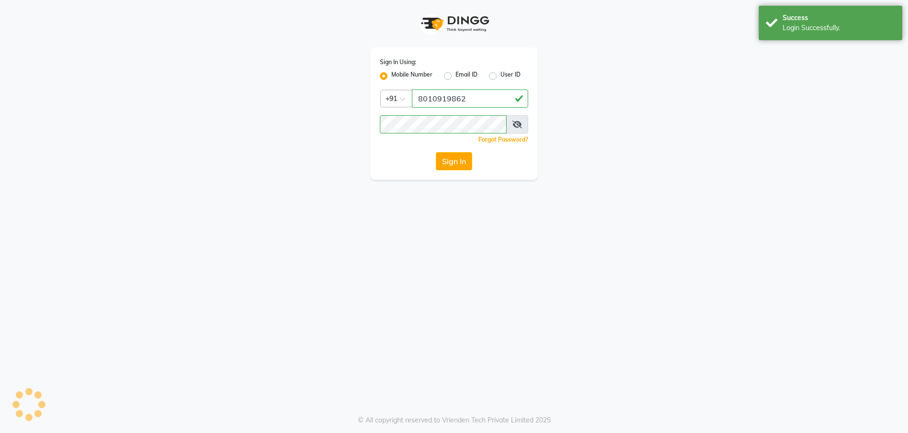  I want to click on img: logo1.svg, so click(454, 23).